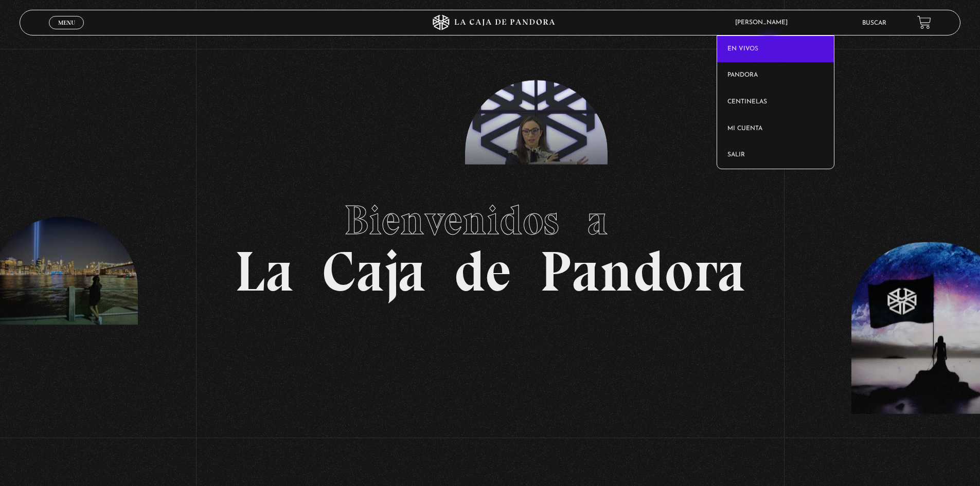 The width and height of the screenshot is (980, 486). I want to click on a: Pandora, so click(775, 75).